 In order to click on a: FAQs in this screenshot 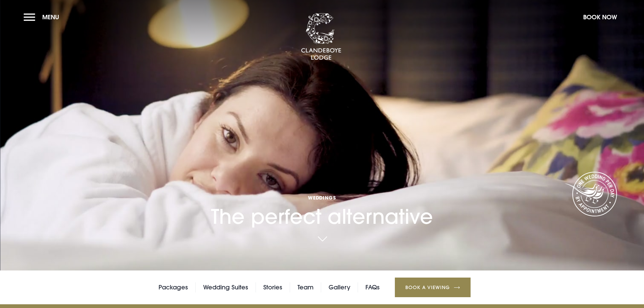, I will do `click(373, 288)`.